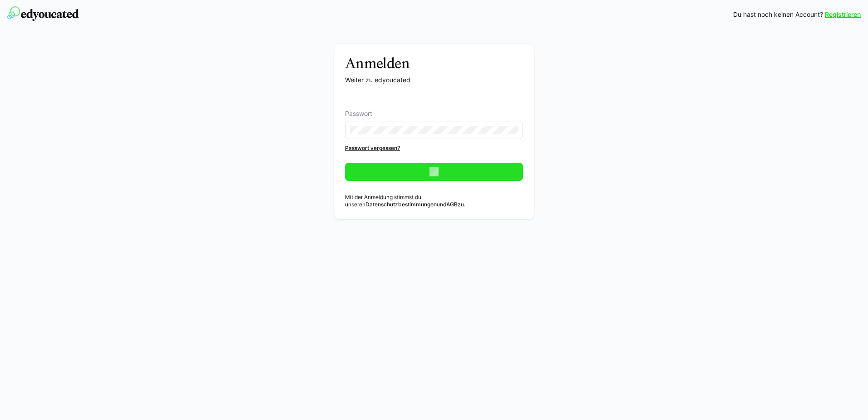 The height and width of the screenshot is (420, 868). What do you see at coordinates (778, 14) in the screenshot?
I see `span: Du hast noch keinen Account?` at bounding box center [778, 14].